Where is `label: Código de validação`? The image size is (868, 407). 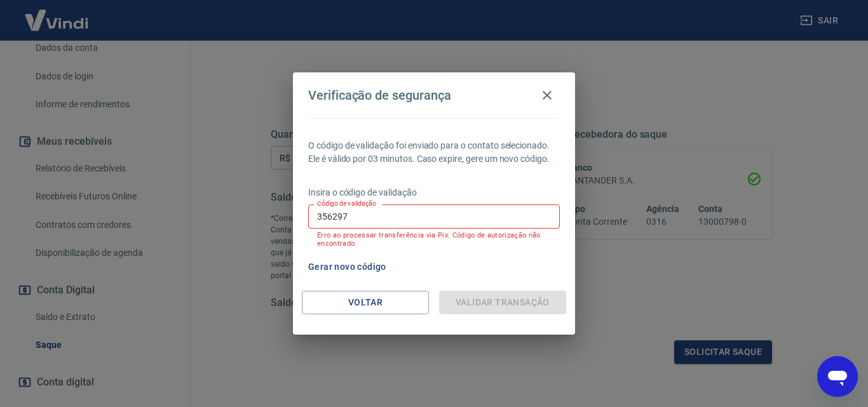
label: Código de validação is located at coordinates (346, 204).